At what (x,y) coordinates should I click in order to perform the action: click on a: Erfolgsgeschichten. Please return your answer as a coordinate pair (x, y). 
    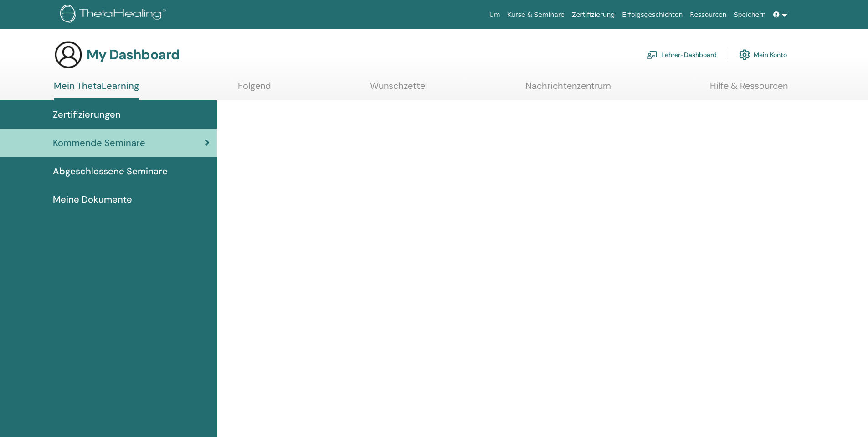
    Looking at the image, I should click on (652, 15).